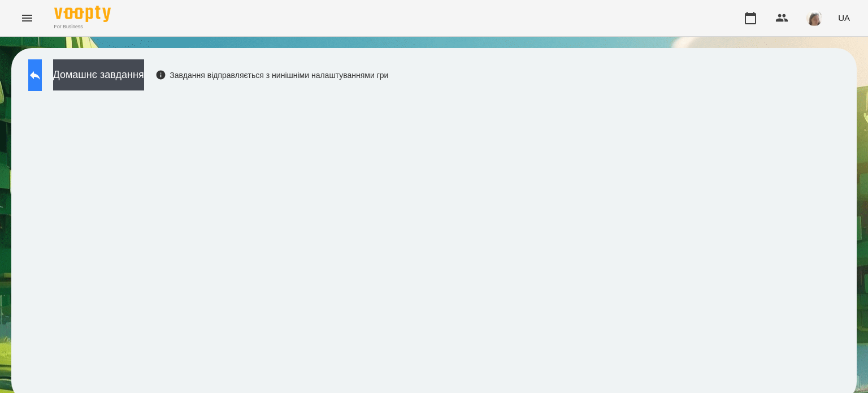 The width and height of the screenshot is (868, 393). Describe the element at coordinates (272, 75) in the screenshot. I see `div: Завдання відправляється з нинішніми налаштуваннями гри` at that location.